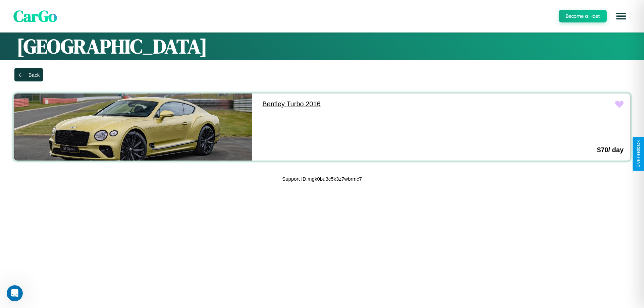 The width and height of the screenshot is (644, 308). What do you see at coordinates (35, 16) in the screenshot?
I see `span: CarGo` at bounding box center [35, 16].